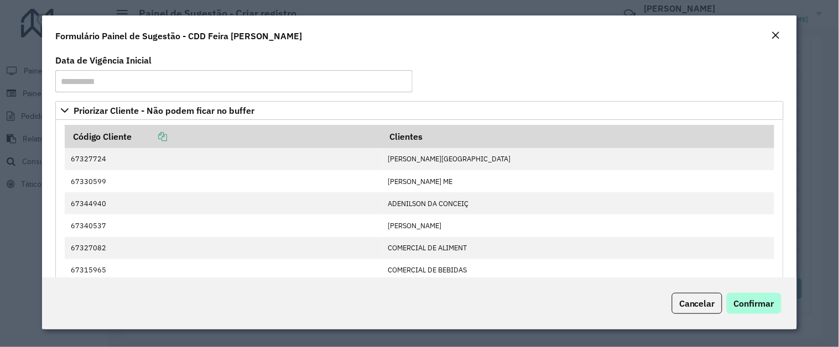  I want to click on th: Clientes, so click(578, 137).